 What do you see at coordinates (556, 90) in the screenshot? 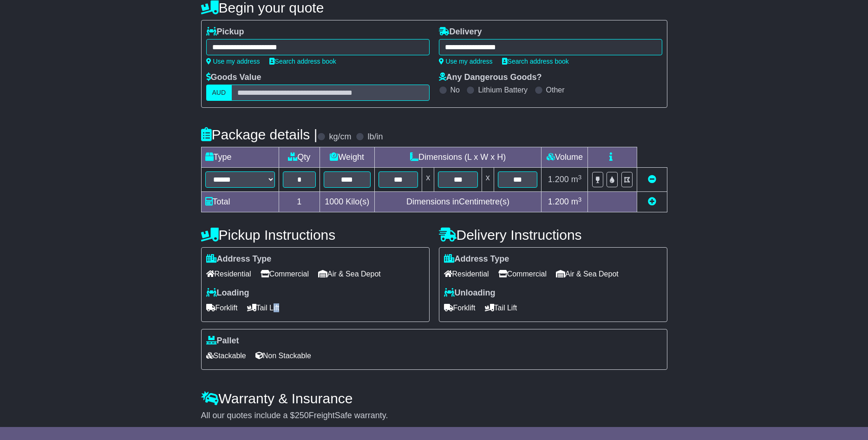
I see `label: Other` at bounding box center [556, 90].